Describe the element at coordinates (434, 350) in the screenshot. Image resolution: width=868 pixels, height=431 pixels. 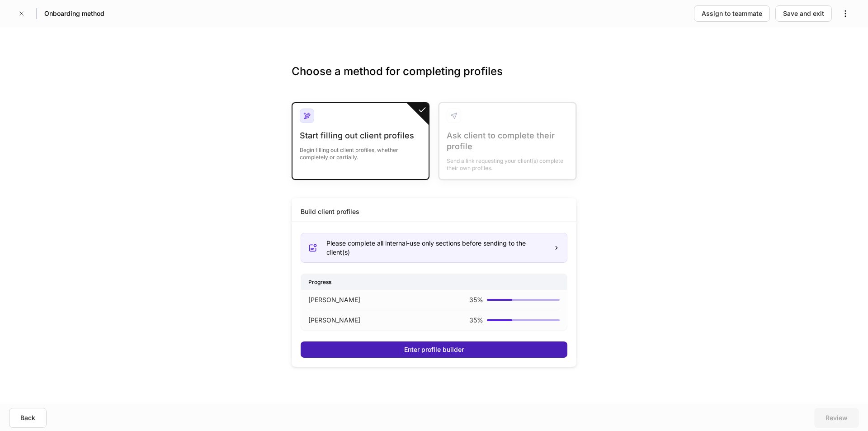
I see `button: Enter profile builder` at that location.